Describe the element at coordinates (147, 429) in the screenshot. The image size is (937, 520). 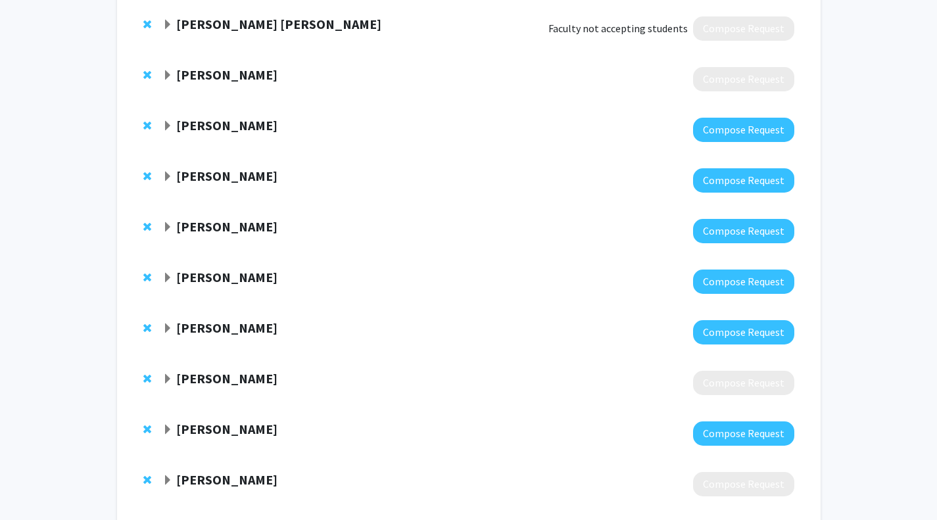
I see `span: Remove Hiromi Sesaki from bookmarks` at that location.